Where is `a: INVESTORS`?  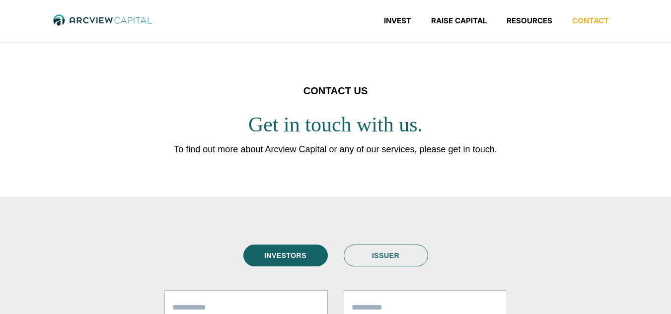
a: INVESTORS is located at coordinates (286, 256).